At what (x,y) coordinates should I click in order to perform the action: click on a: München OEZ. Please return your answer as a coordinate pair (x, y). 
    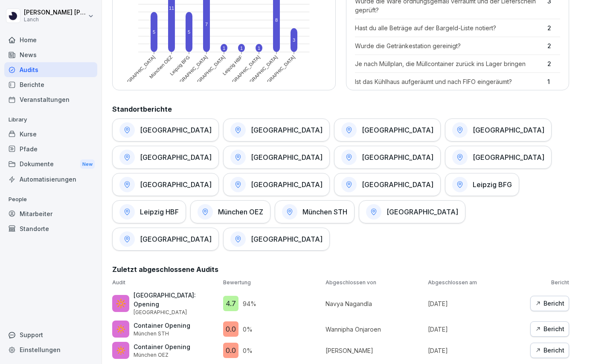
    Looking at the image, I should click on (230, 212).